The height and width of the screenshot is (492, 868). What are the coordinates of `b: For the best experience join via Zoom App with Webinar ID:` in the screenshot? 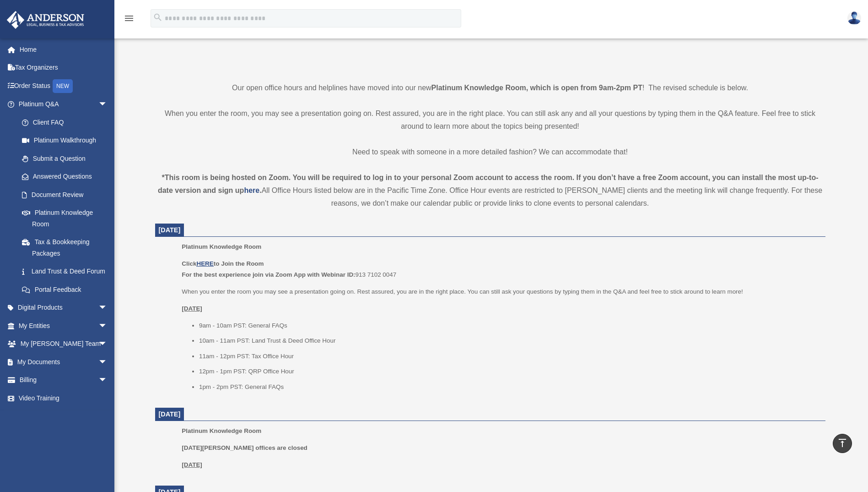 It's located at (268, 274).